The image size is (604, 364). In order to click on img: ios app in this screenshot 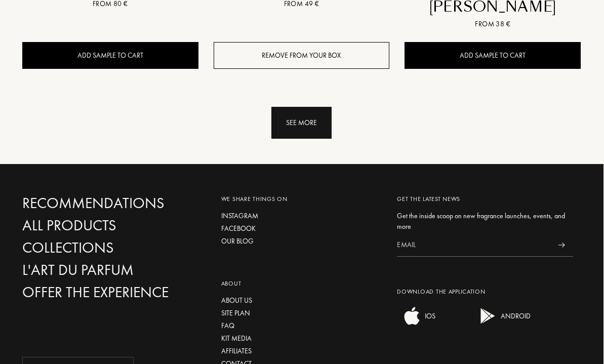, I will do `click(412, 315)`.